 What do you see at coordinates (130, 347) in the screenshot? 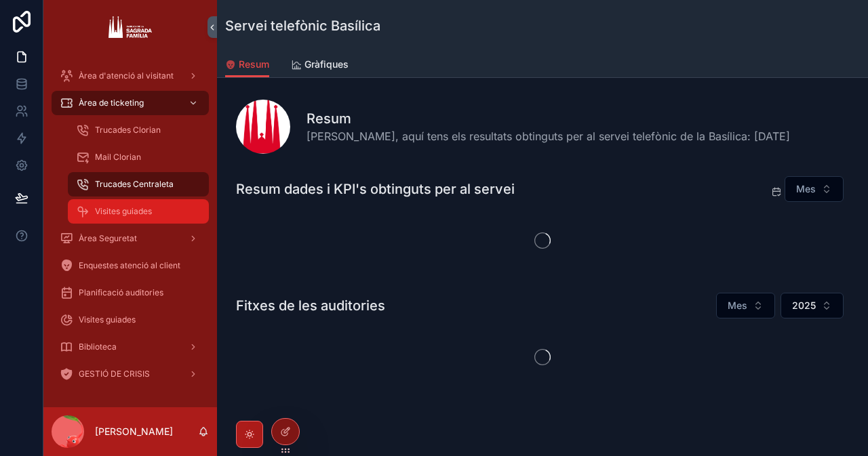
I see `a: Biblioteca` at bounding box center [130, 347].